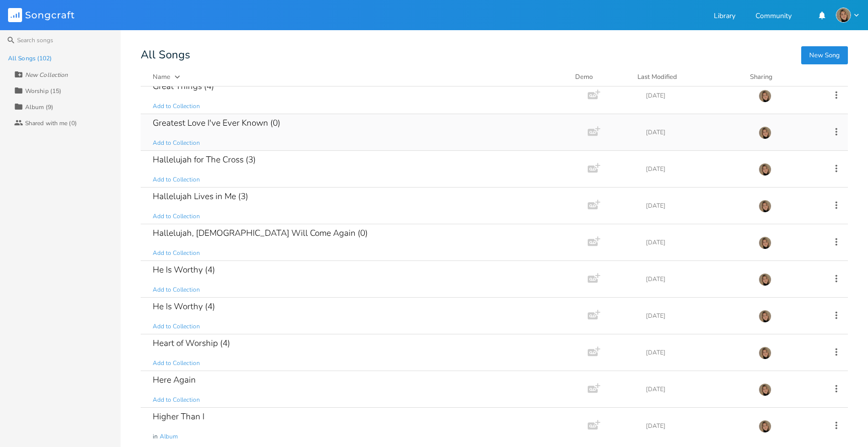 The height and width of the screenshot is (447, 868). I want to click on div: Album (9), so click(39, 107).